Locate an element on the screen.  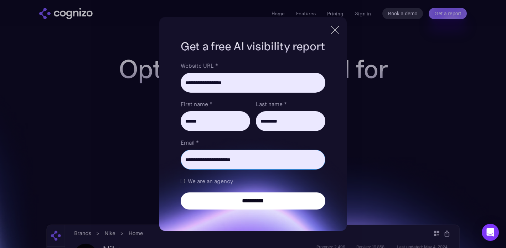
span: We are an agency is located at coordinates (210, 181).